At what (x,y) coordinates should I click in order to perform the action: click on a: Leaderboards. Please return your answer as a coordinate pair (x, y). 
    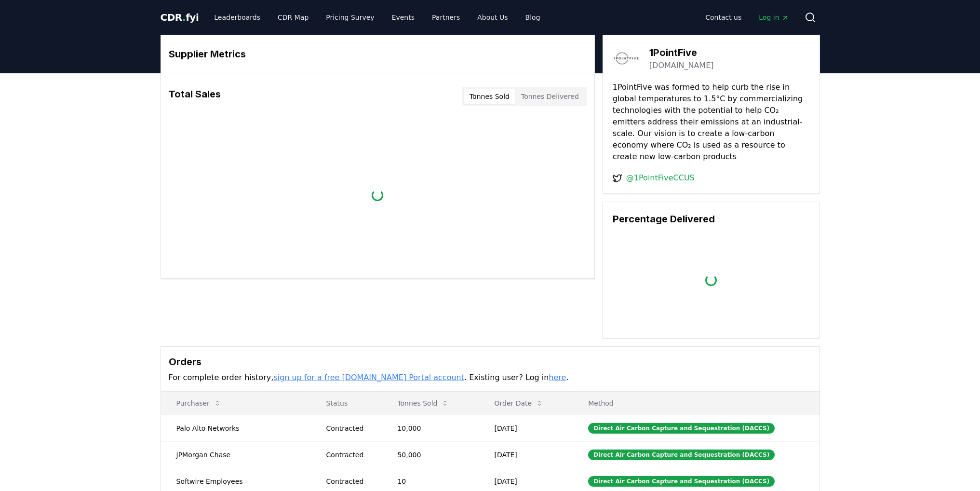
    Looking at the image, I should click on (237, 17).